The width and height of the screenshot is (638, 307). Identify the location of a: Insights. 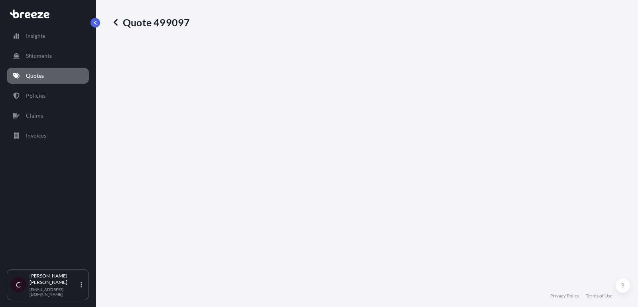
(48, 36).